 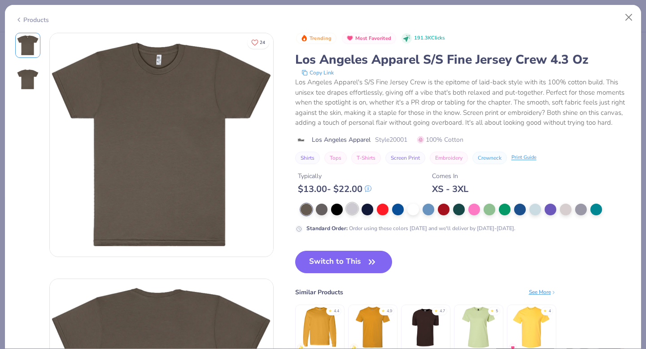 What do you see at coordinates (334, 176) in the screenshot?
I see `div: Typically` at bounding box center [334, 176].